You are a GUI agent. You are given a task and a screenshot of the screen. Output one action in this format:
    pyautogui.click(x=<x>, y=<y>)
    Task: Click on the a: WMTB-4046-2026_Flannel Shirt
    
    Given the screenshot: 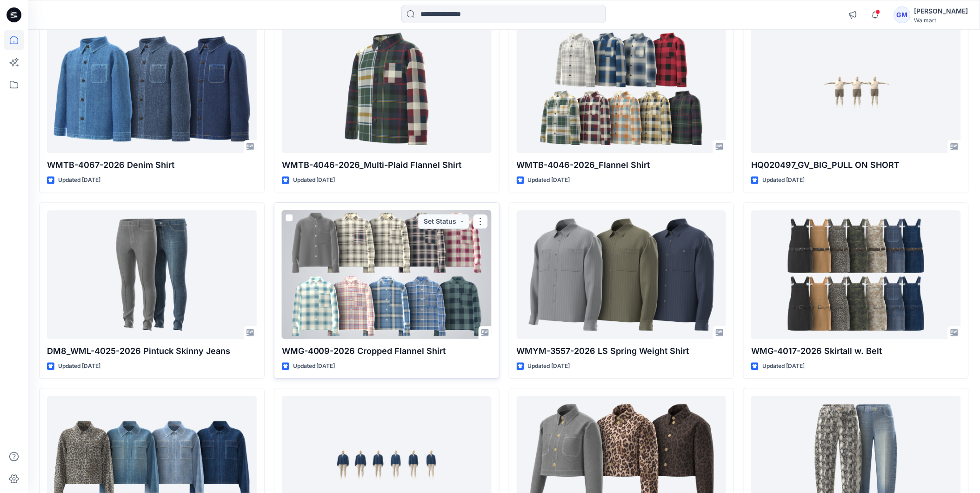 What is the action you would take?
    pyautogui.click(x=621, y=89)
    